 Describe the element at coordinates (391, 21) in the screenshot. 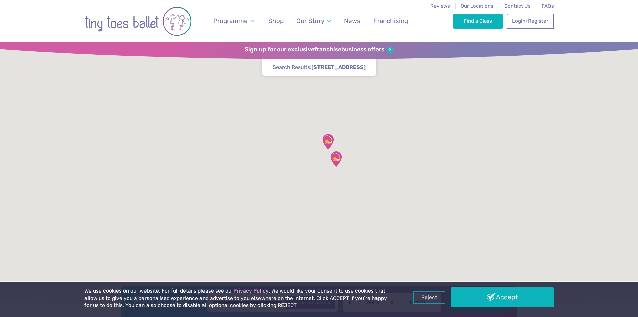

I see `span: Franchising` at that location.